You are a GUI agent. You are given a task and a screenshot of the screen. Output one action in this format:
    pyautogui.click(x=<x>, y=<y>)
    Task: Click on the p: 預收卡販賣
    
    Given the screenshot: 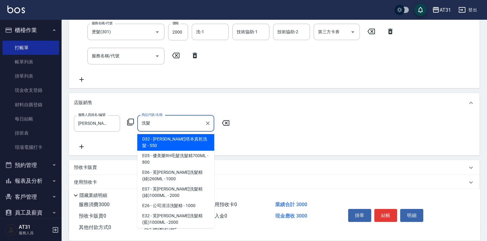 What is the action you would take?
    pyautogui.click(x=85, y=167)
    